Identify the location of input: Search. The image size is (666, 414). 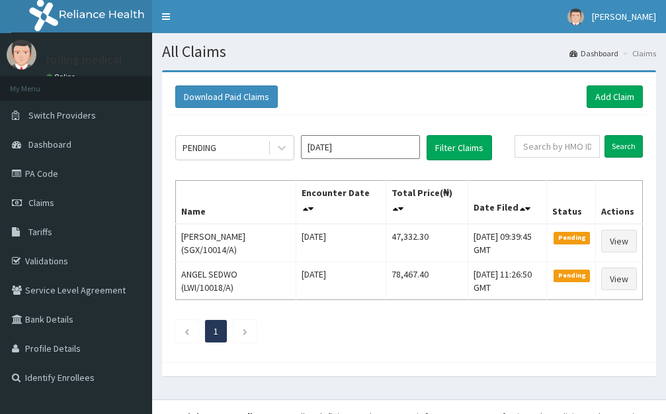
(624, 146).